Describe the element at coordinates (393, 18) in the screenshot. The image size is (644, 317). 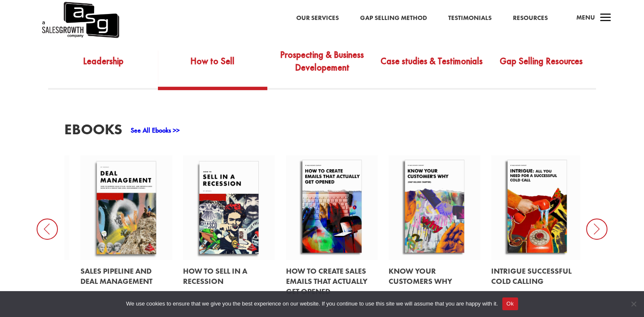
I see `a: Gap Selling Method` at that location.